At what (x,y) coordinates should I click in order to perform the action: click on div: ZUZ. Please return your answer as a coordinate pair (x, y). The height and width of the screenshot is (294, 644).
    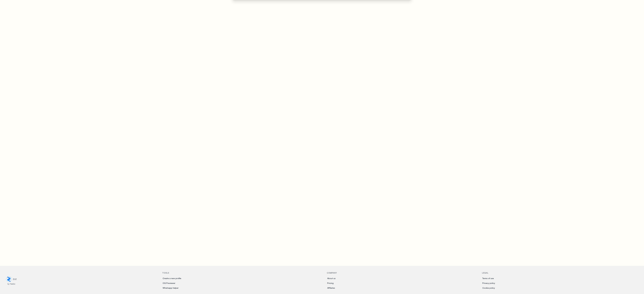
    Looking at the image, I should click on (15, 279).